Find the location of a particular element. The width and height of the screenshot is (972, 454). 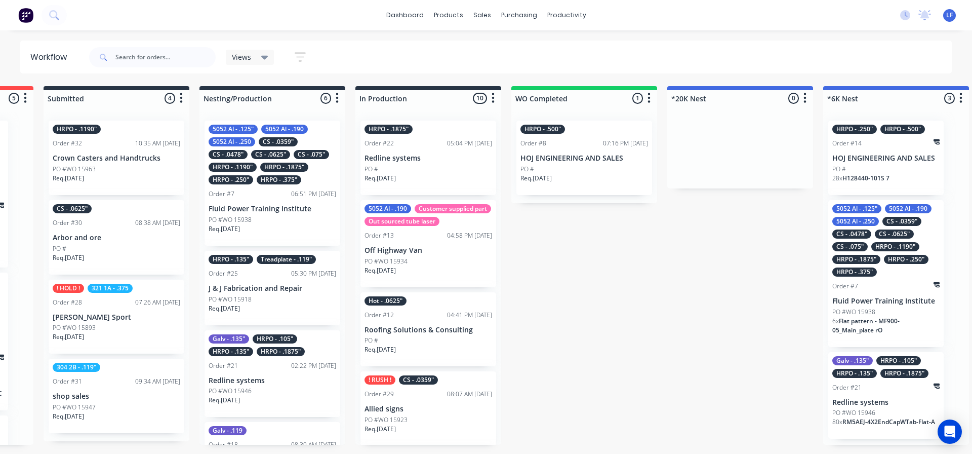

div: Galv - .119 is located at coordinates (227, 430).